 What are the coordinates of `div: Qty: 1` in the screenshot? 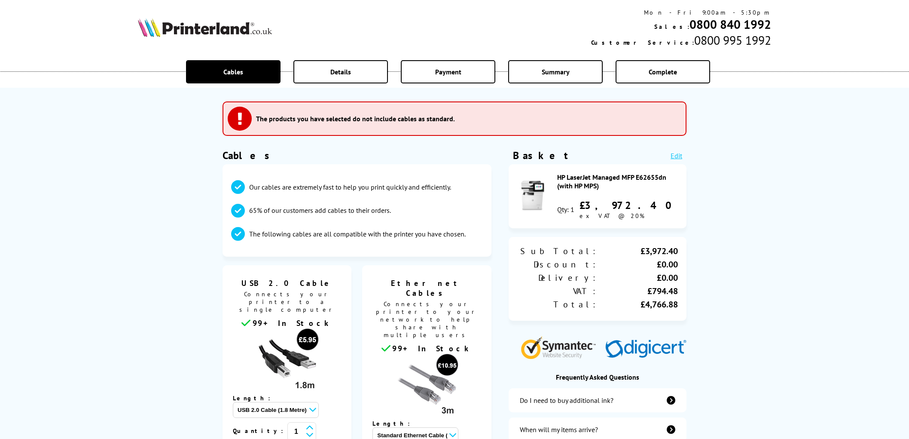 It's located at (566, 209).